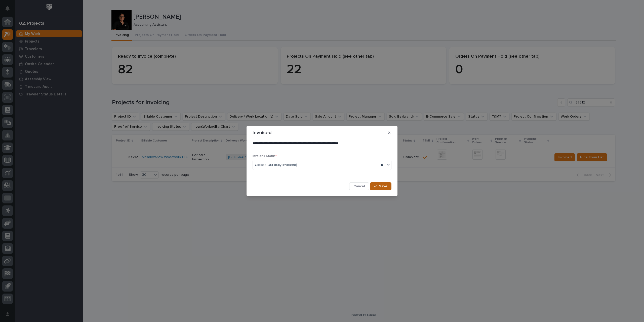  Describe the element at coordinates (359, 187) in the screenshot. I see `button: Cancel` at that location.